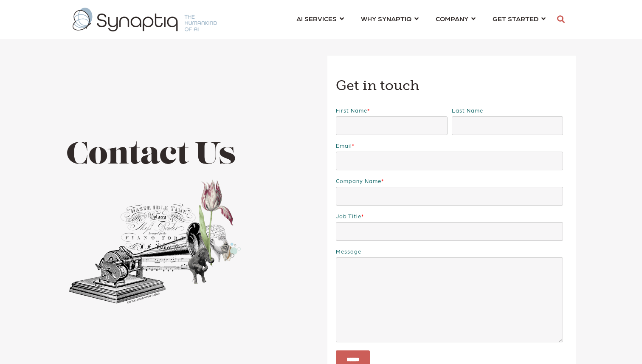 Image resolution: width=642 pixels, height=364 pixels. I want to click on span: GET STARTED, so click(516, 18).